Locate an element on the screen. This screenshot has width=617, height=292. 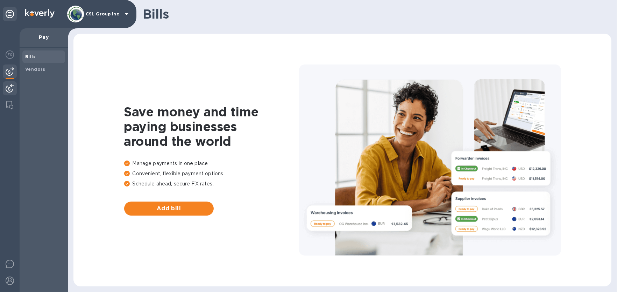
button: Add bill is located at coordinates (169, 208).